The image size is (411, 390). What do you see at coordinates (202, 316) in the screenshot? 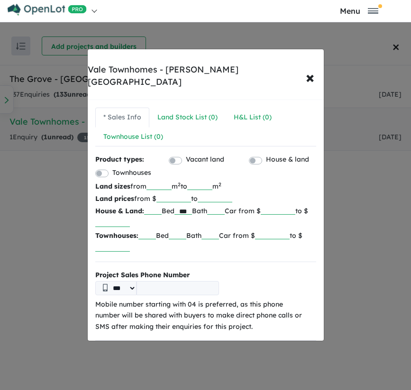
I see `p: Mobile number starting with 04 is preferred, as this phone number will be shared with buyers to m...` at bounding box center [202, 316].